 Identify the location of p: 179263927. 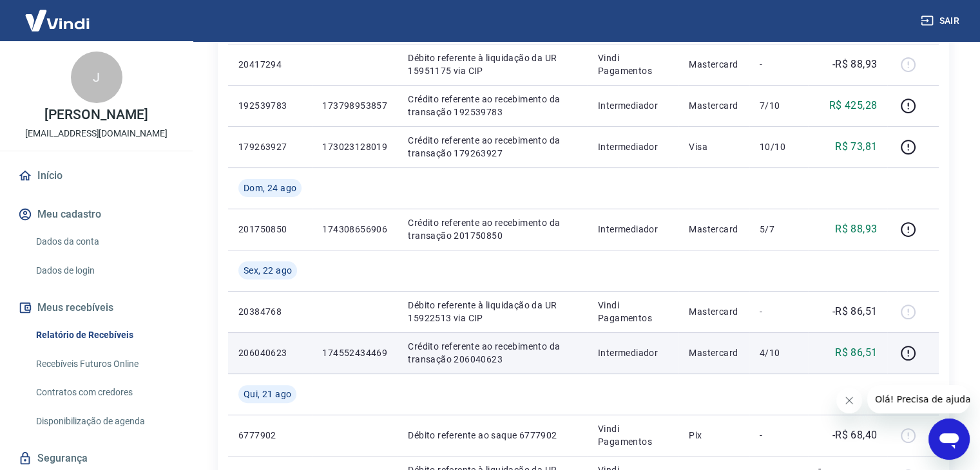
(270, 147).